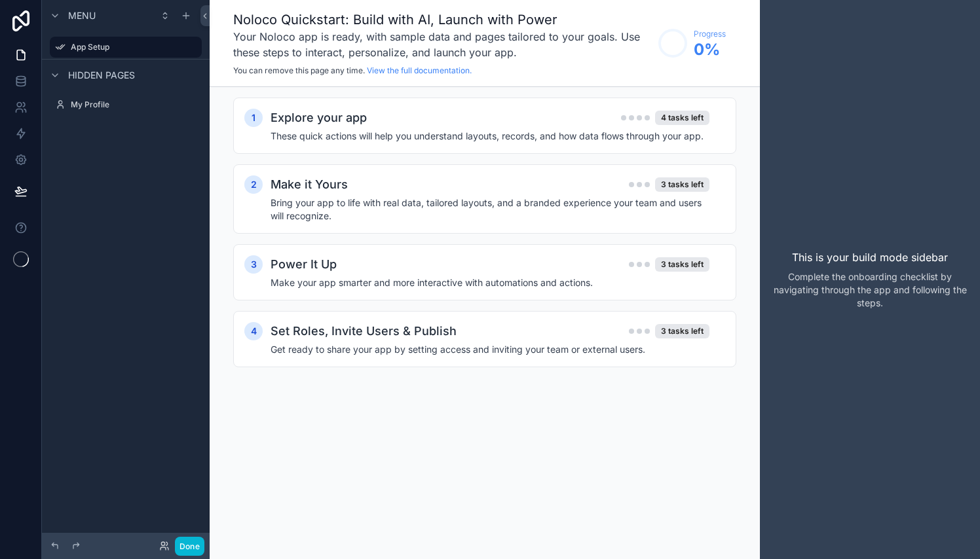 The width and height of the screenshot is (980, 559). I want to click on span: 0 %, so click(709, 50).